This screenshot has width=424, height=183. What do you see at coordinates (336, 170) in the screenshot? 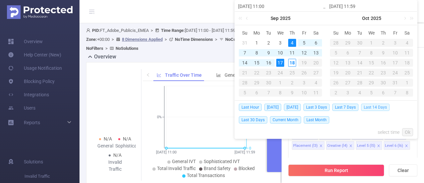
I see `button: Run Report` at bounding box center [336, 170].